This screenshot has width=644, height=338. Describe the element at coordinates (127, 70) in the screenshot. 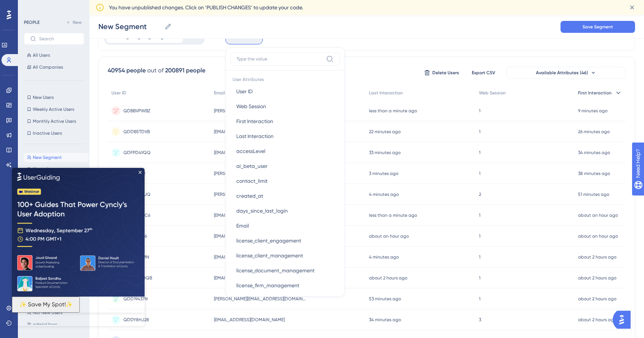

I see `div: 40954 people` at that location.